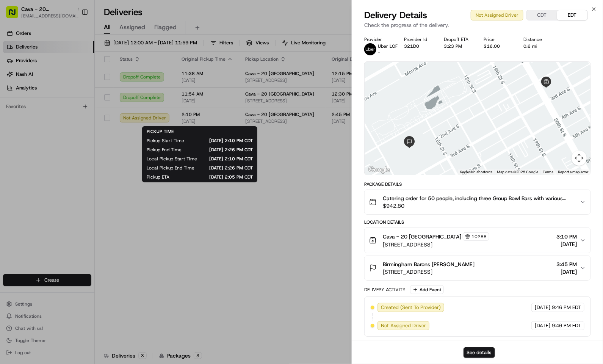  What do you see at coordinates (427, 289) in the screenshot?
I see `button: Add Event` at bounding box center [427, 289].